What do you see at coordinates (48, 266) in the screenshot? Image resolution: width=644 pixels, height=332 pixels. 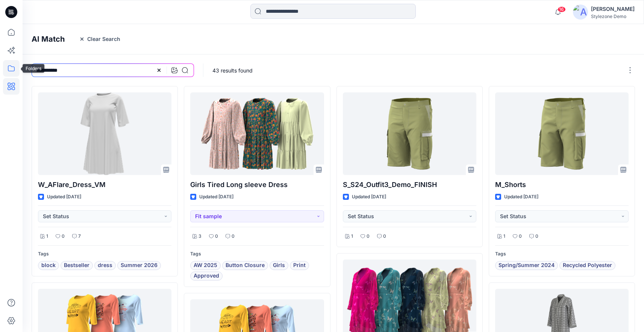 I see `span: block` at bounding box center [48, 266].